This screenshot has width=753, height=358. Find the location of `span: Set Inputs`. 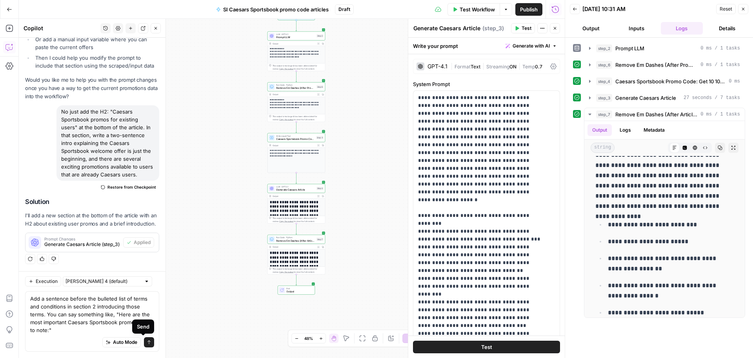

span: Set Inputs is located at coordinates (296, 17).